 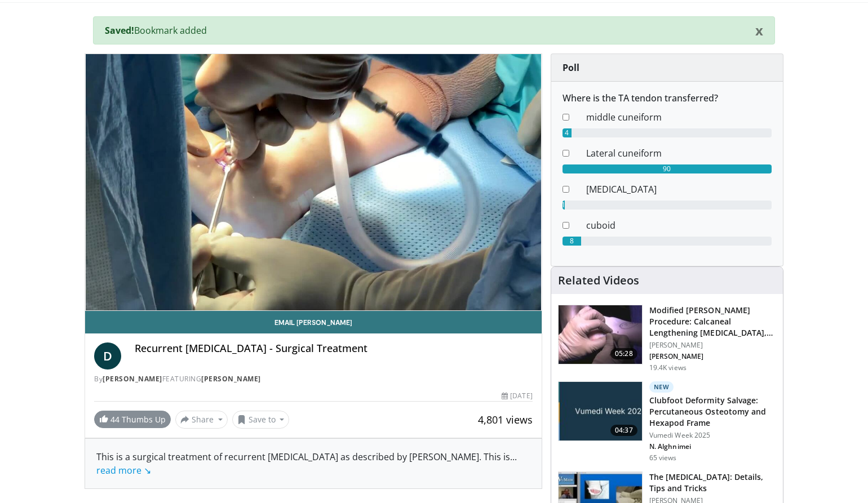 I want to click on dd: cuboid, so click(x=679, y=225).